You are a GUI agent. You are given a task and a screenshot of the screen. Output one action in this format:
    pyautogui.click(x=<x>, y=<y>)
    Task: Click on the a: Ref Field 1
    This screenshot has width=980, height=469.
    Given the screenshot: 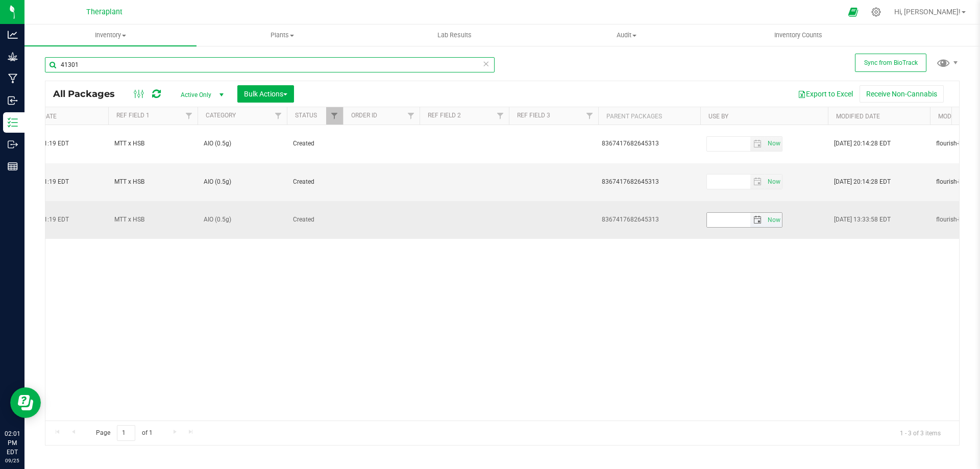 What is the action you would take?
    pyautogui.click(x=133, y=116)
    